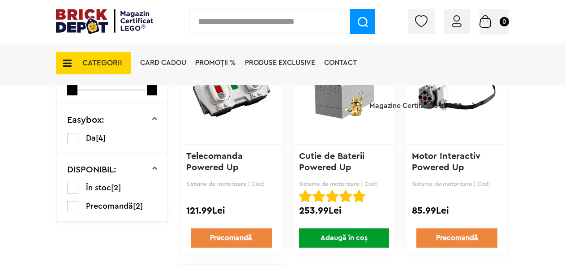  What do you see at coordinates (447, 162) in the screenshot?
I see `a: Motor Interactiv Powered Up` at bounding box center [447, 162].